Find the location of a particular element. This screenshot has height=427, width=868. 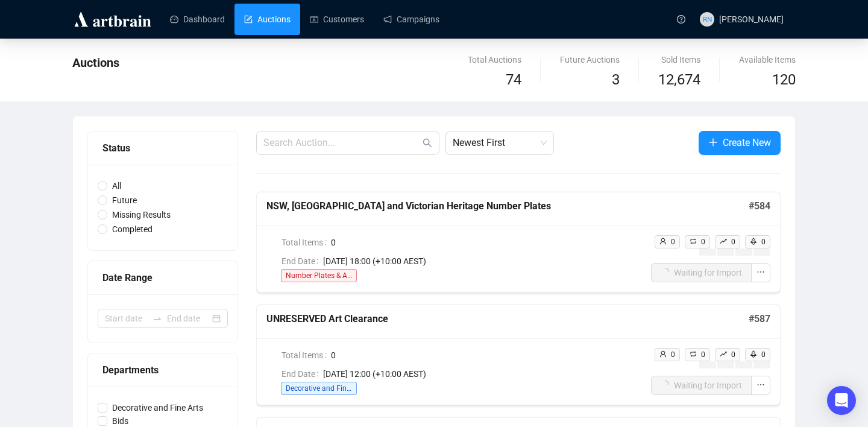

span: question-circle is located at coordinates (681, 19).